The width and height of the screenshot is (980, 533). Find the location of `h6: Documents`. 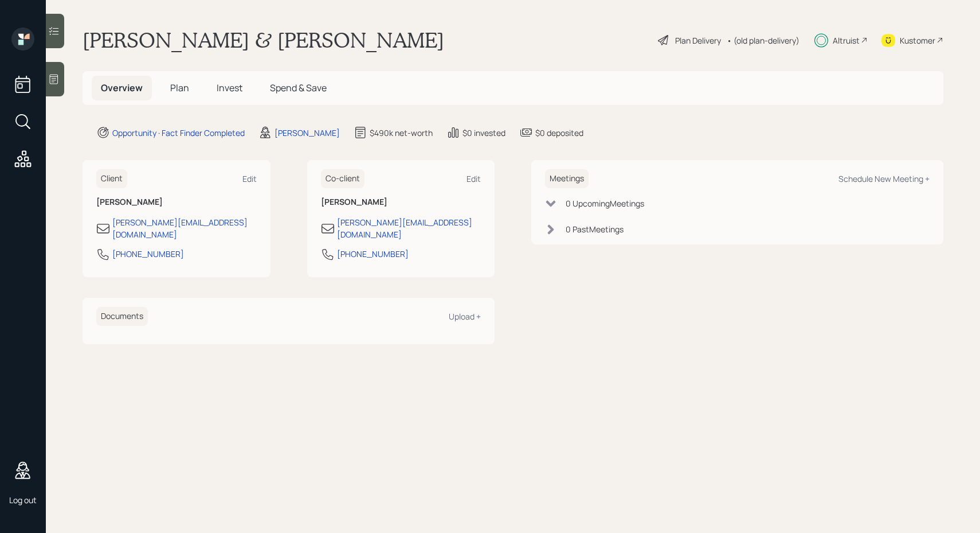

h6: Documents is located at coordinates (122, 316).